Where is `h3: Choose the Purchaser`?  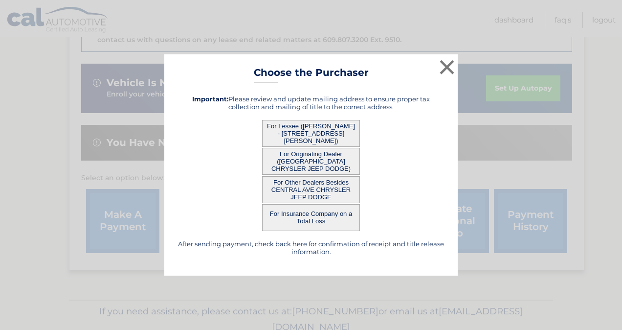 h3: Choose the Purchaser is located at coordinates (311, 75).